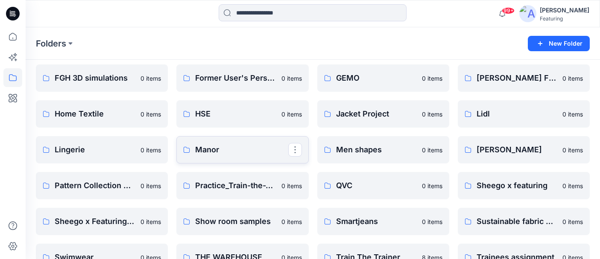 The width and height of the screenshot is (600, 259). Describe the element at coordinates (95, 150) in the screenshot. I see `p: Lingerie` at that location.